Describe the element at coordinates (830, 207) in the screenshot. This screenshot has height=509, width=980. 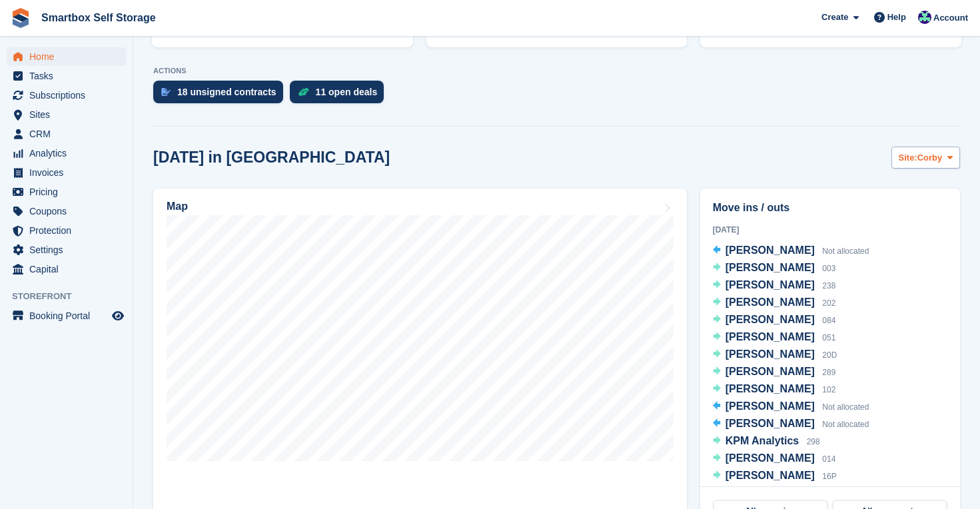
I see `h2: Move ins / outs` at that location.